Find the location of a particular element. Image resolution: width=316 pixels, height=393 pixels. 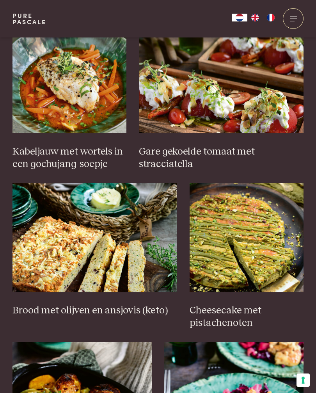

a: Kabeljauw met wortels in een gochujang-soepje Kabeljauw met wortels in een gochujang-soepje is located at coordinates (70, 97).